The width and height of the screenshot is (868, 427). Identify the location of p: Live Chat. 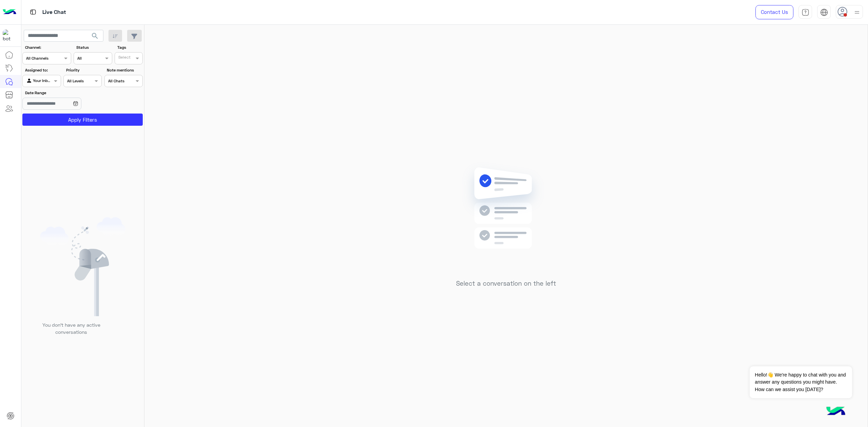
(55, 12).